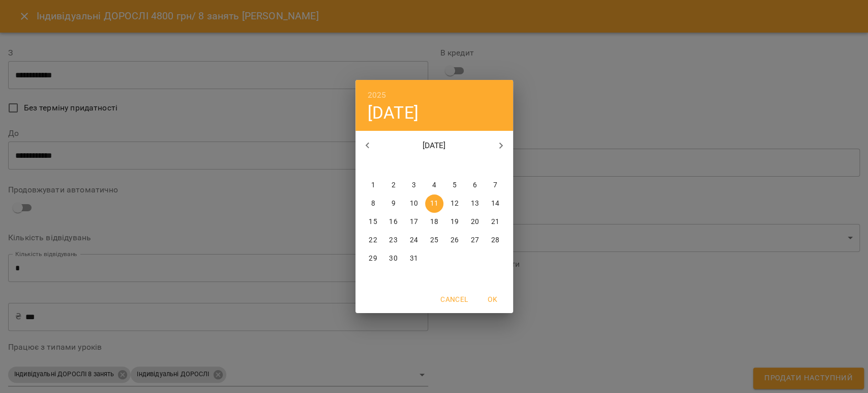  I want to click on button: 6, so click(475, 185).